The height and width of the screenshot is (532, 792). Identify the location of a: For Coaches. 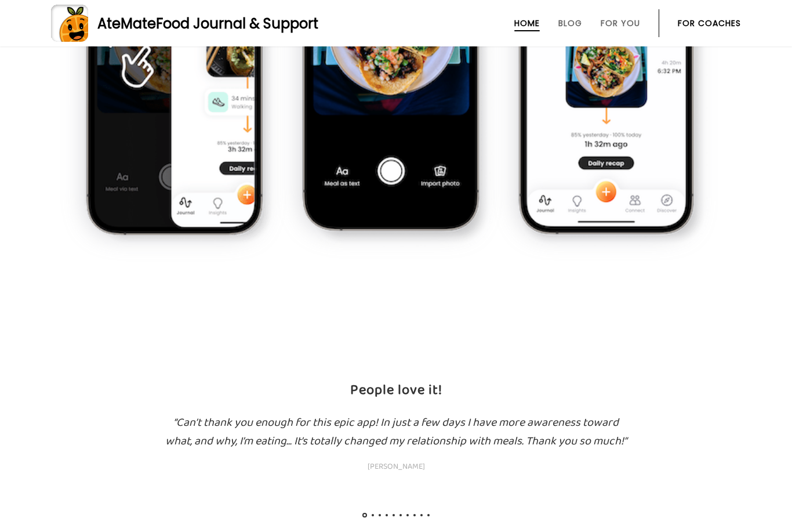
(710, 23).